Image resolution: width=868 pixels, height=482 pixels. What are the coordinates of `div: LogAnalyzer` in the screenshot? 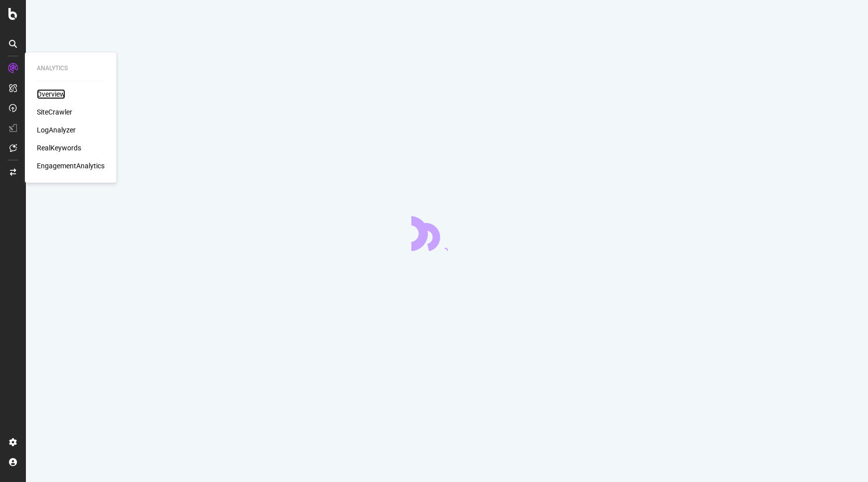 It's located at (56, 130).